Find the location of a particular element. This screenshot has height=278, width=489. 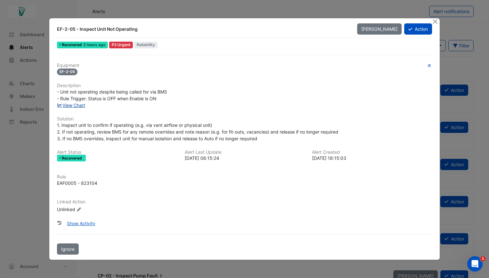

span: 1 is located at coordinates (483, 259).